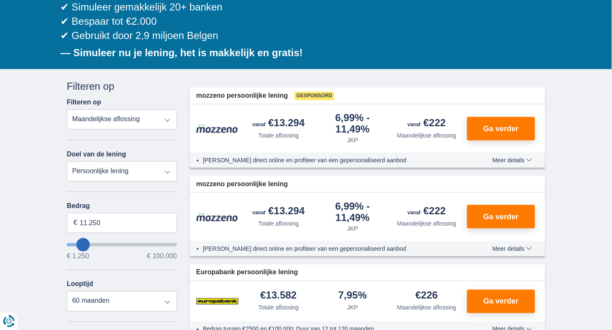 Image resolution: width=612 pixels, height=330 pixels. I want to click on b: — Simuleer nu je lening, het is makkelijk en gratis!, so click(182, 52).